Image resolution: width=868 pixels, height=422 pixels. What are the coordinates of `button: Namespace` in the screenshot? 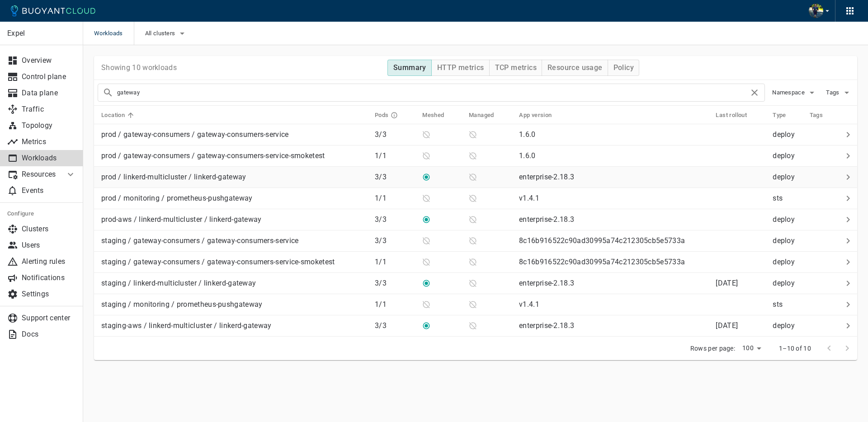 It's located at (795, 92).